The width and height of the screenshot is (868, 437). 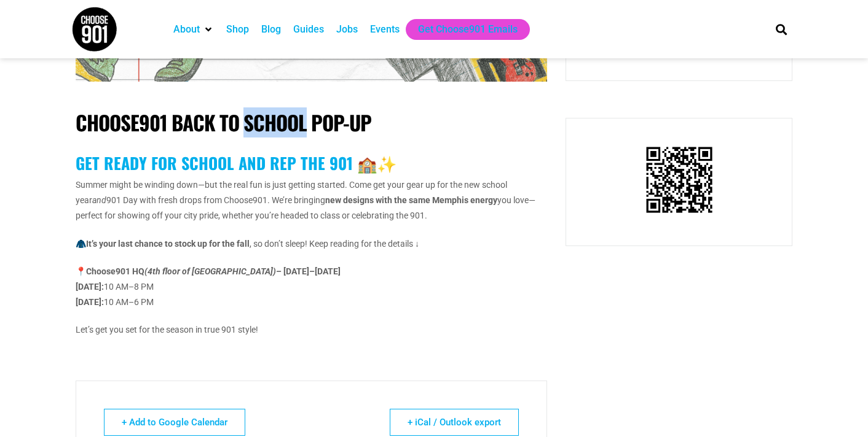 I want to click on a: About, so click(x=186, y=30).